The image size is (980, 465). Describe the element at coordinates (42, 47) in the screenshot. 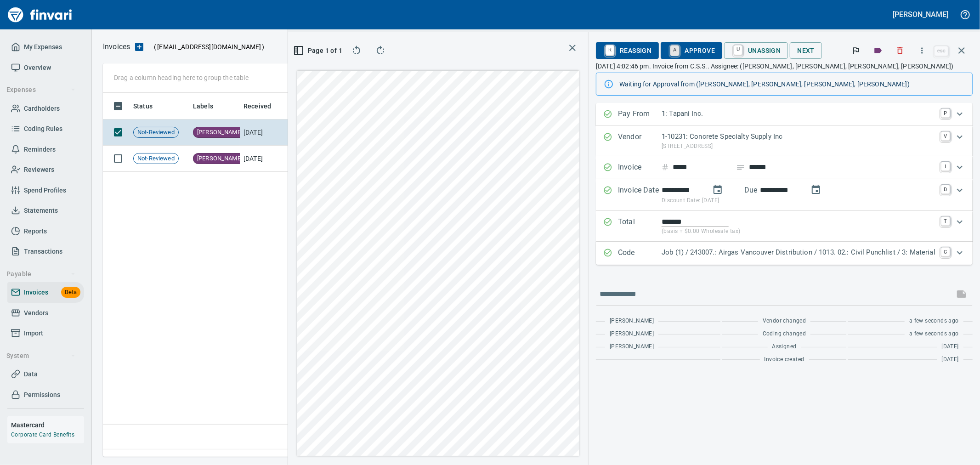

I see `span: My Expenses` at that location.